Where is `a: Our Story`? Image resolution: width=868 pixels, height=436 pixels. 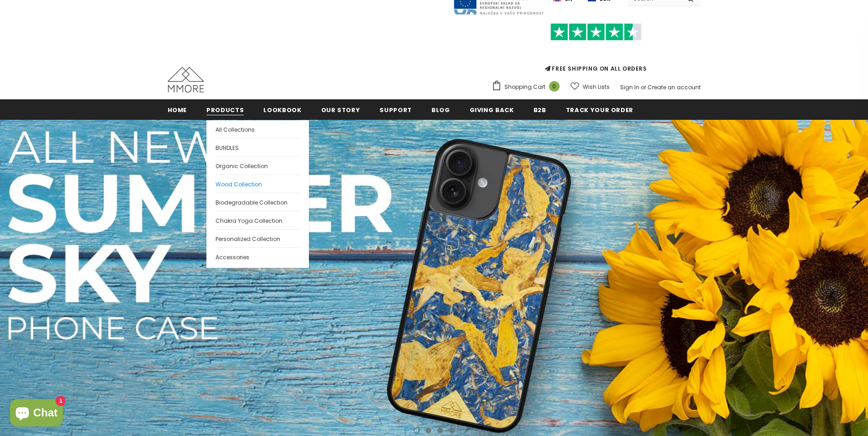
a: Our Story is located at coordinates (341, 109).